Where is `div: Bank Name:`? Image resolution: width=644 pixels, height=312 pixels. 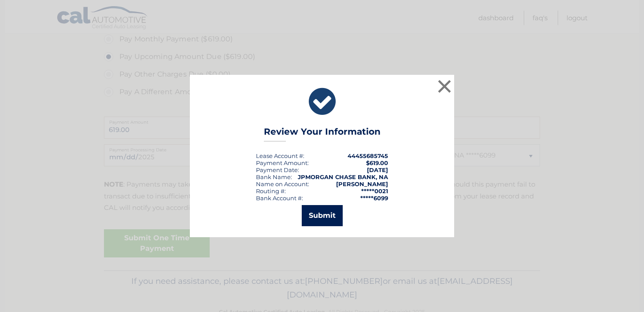
div: Bank Name: is located at coordinates (274, 177).